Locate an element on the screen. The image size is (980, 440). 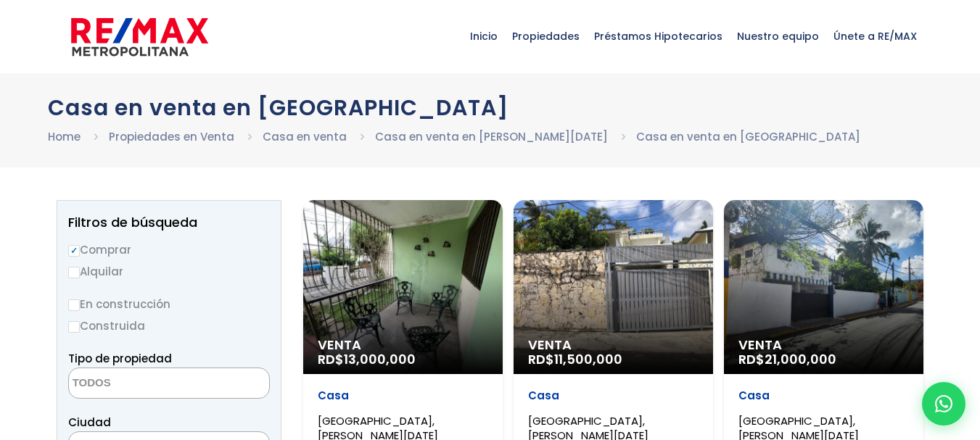
a: Home is located at coordinates (64, 136).